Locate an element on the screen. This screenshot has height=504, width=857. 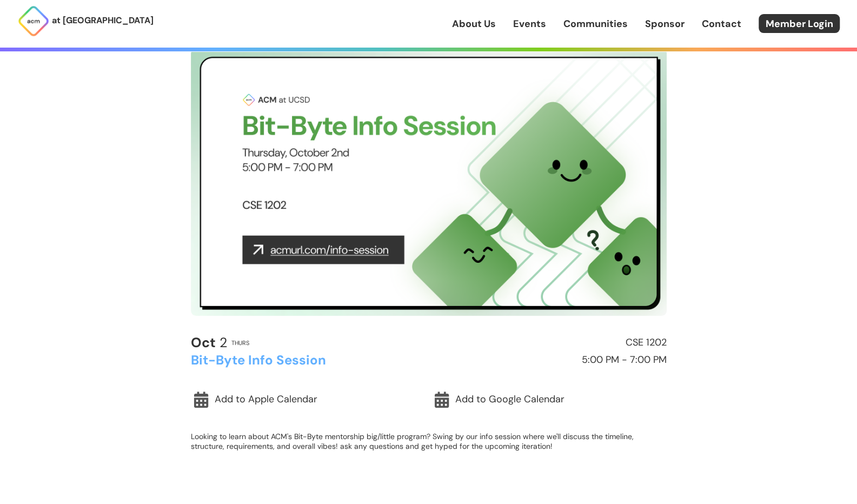
img: ACM Logo is located at coordinates (33, 21).